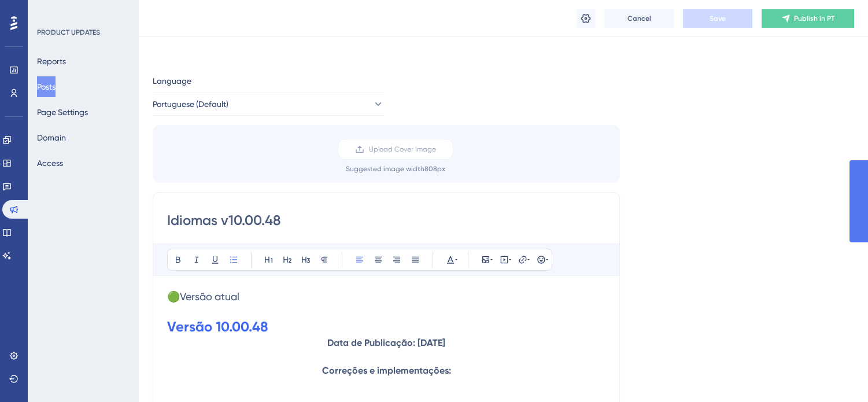 This screenshot has width=868, height=402. What do you see at coordinates (217, 326) in the screenshot?
I see `strong: Versão 10.00.48` at bounding box center [217, 326].